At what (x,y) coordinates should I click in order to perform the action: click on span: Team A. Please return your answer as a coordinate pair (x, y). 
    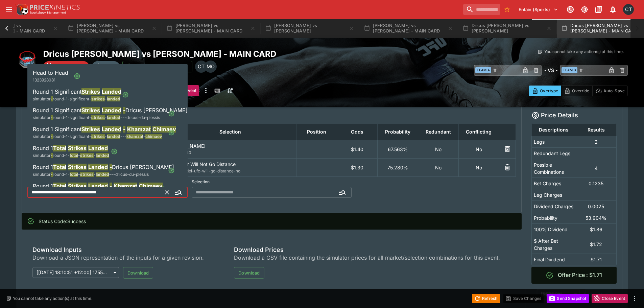
    Looking at the image, I should click on (483, 70).